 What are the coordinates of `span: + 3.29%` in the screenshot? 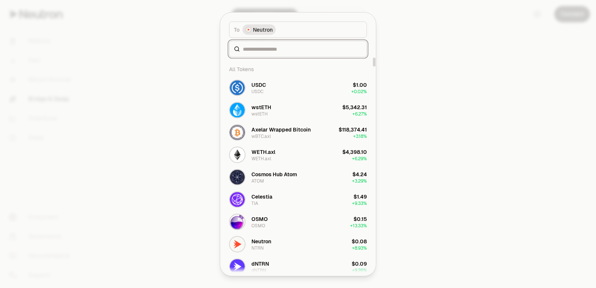 It's located at (360, 181).